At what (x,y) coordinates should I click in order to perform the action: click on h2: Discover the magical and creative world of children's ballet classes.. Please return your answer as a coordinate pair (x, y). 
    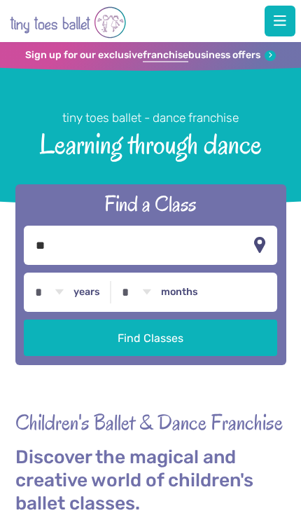
    Looking at the image, I should click on (151, 480).